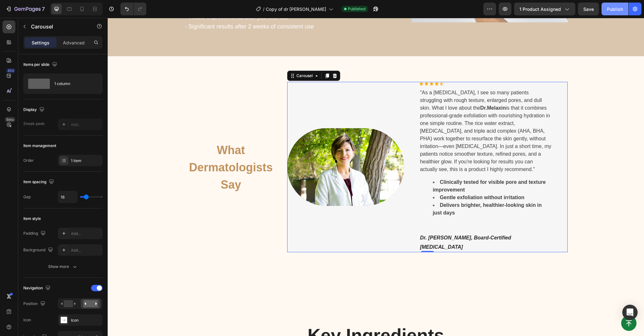 The image size is (644, 336). I want to click on span: What Dermatologists Say, so click(123, 149).